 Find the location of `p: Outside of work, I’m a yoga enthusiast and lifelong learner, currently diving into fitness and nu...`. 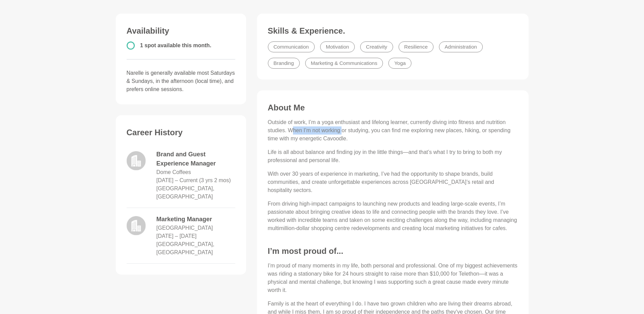

p: Outside of work, I’m a yoga enthusiast and lifelong learner, currently diving into fitness and nu... is located at coordinates (393, 131).